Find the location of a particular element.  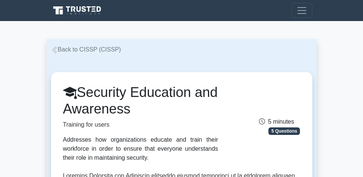

p: Training for users is located at coordinates (140, 125).